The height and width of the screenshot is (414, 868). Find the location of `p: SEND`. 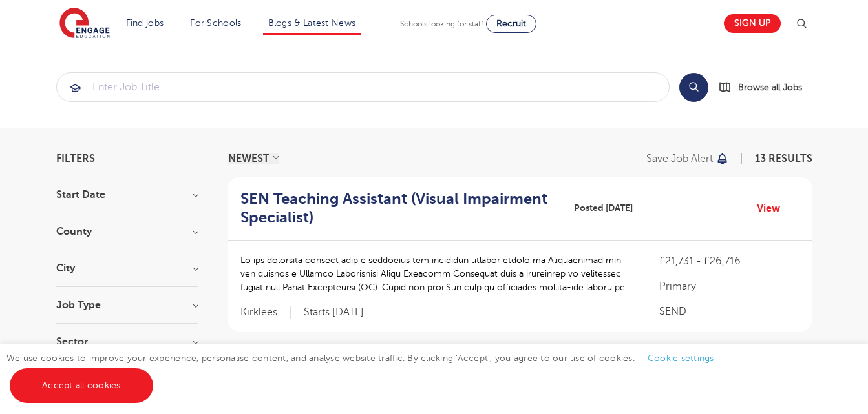

p: SEND is located at coordinates (729, 312).